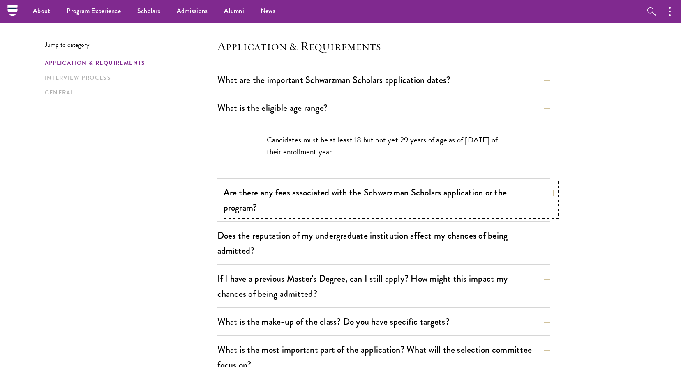 The height and width of the screenshot is (367, 681). Describe the element at coordinates (384, 287) in the screenshot. I see `button: If I have a previous Master's Degree, can I still apply? How might this impact my chances of bein...` at that location.